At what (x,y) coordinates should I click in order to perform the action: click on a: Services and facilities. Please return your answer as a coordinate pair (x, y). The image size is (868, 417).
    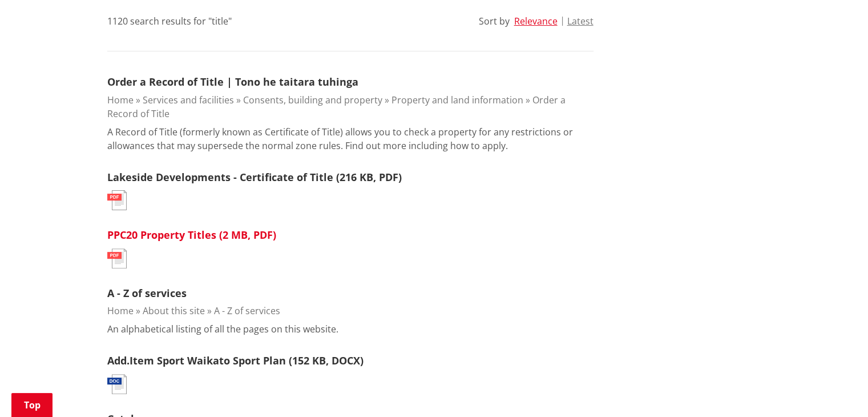
    Looking at the image, I should click on (188, 100).